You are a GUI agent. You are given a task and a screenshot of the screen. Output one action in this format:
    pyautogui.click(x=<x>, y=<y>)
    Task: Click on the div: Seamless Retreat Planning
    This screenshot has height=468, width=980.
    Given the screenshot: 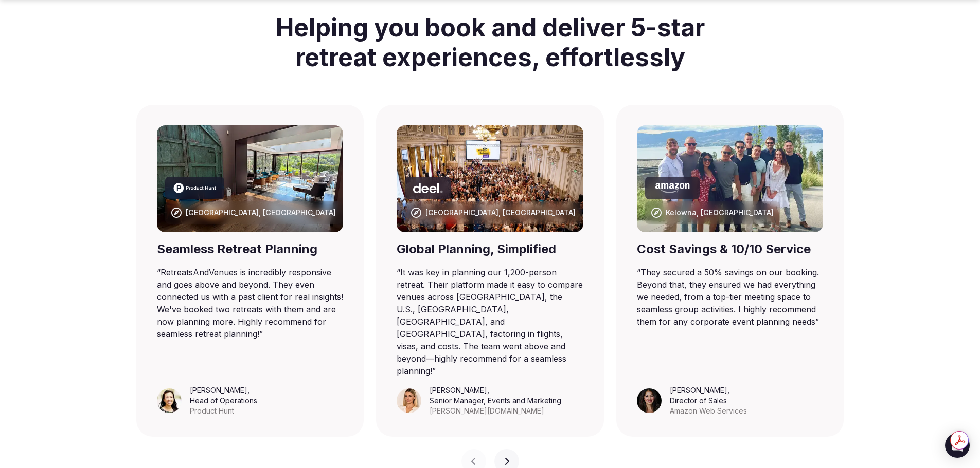 What is the action you would take?
    pyautogui.click(x=250, y=249)
    